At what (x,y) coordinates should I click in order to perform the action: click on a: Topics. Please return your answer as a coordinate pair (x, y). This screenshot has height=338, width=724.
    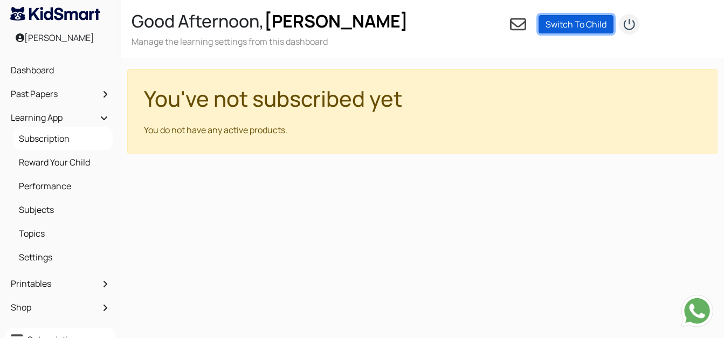
    Looking at the image, I should click on (63, 234).